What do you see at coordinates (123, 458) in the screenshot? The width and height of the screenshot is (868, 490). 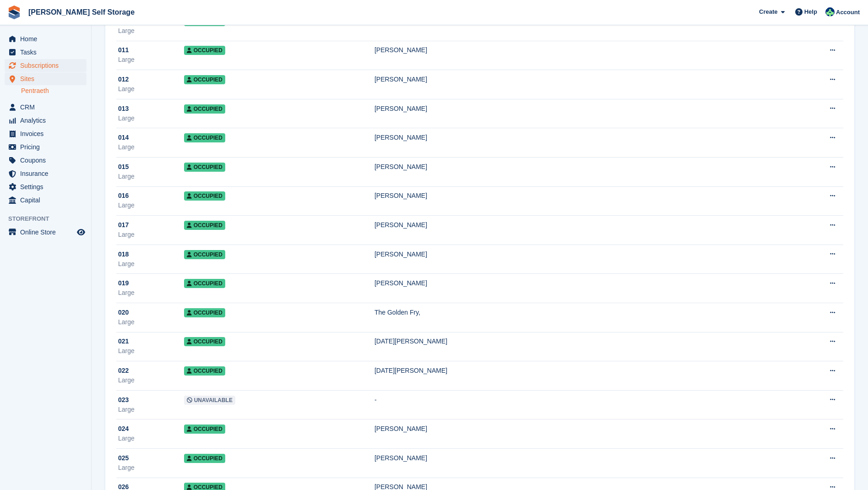 I see `span: 025` at bounding box center [123, 458].